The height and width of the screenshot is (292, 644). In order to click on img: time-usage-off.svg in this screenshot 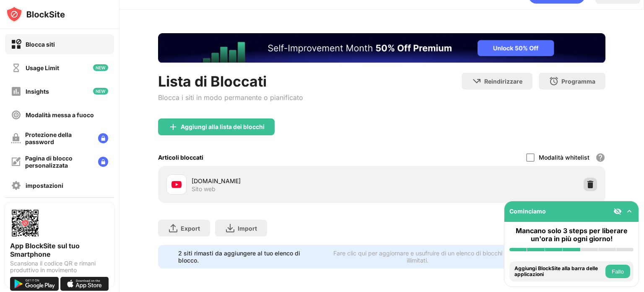, I will do `click(16, 68)`.